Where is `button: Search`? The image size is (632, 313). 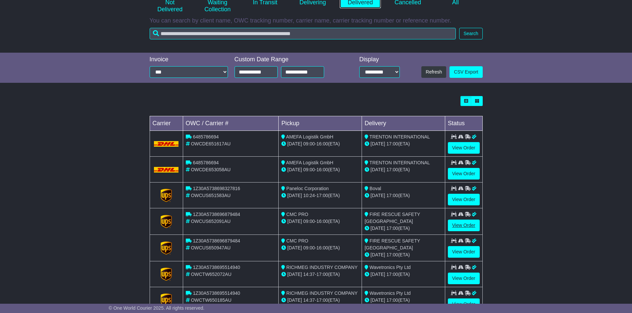 button: Search is located at coordinates (470, 33).